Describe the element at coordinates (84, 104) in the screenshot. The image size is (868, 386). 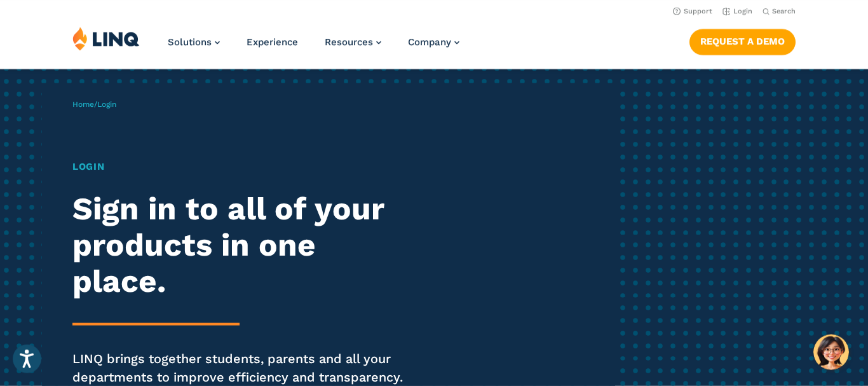
I see `a: Home` at that location.